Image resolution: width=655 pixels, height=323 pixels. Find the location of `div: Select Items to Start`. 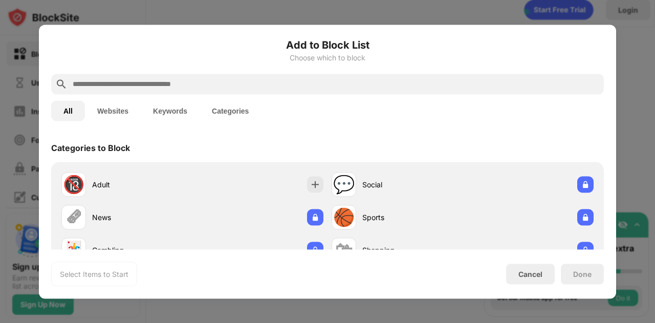

div: Select Items to Start is located at coordinates (94, 274).